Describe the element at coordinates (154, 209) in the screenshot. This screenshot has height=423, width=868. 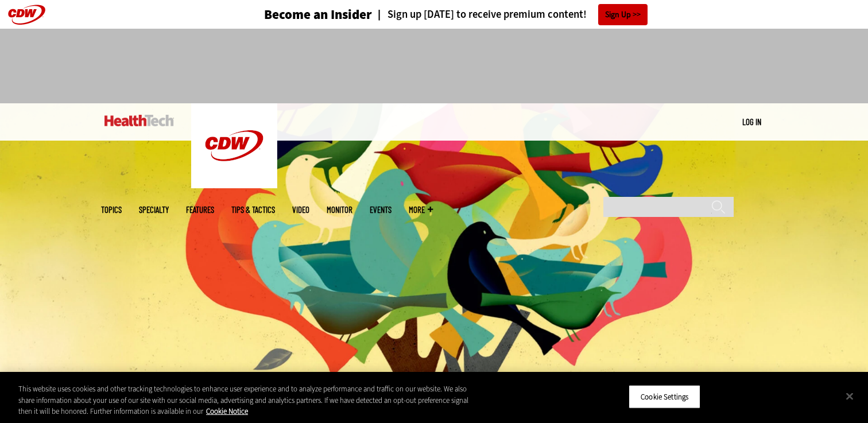
I see `span: Specialty` at that location.